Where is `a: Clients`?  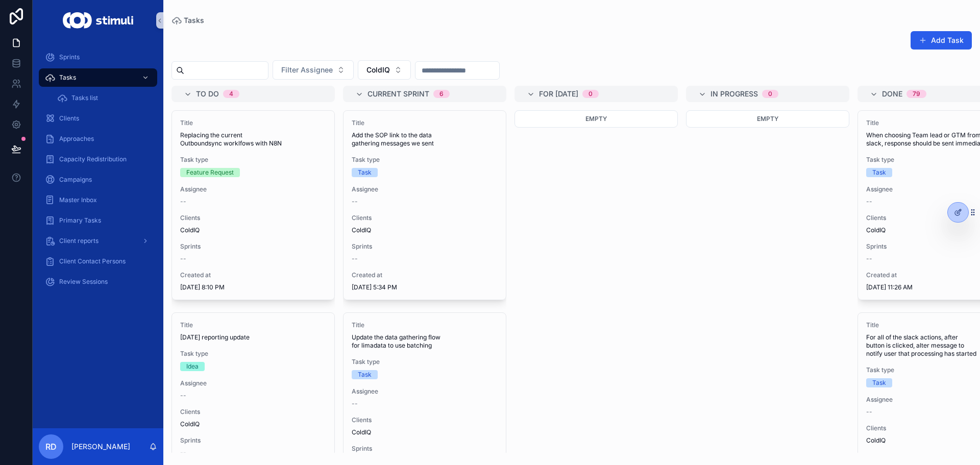
a: Clients is located at coordinates (98, 118).